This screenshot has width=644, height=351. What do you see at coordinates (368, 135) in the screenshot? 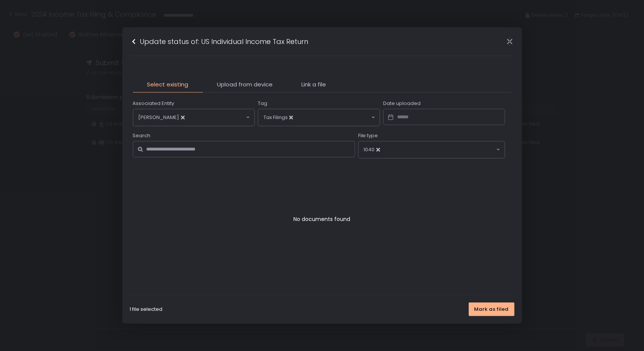
I see `span: File type` at bounding box center [368, 135].